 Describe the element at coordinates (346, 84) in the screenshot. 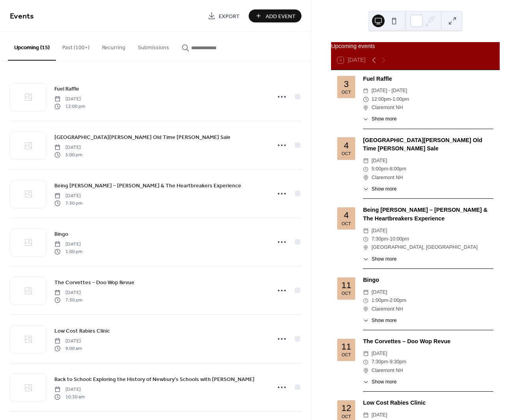

I see `div: 3` at that location.